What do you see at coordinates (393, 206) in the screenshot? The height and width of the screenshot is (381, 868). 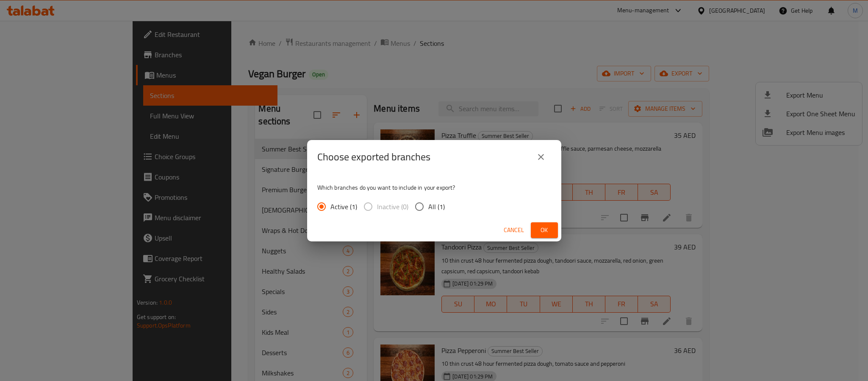 I see `span: Inactive (0)` at bounding box center [393, 206].